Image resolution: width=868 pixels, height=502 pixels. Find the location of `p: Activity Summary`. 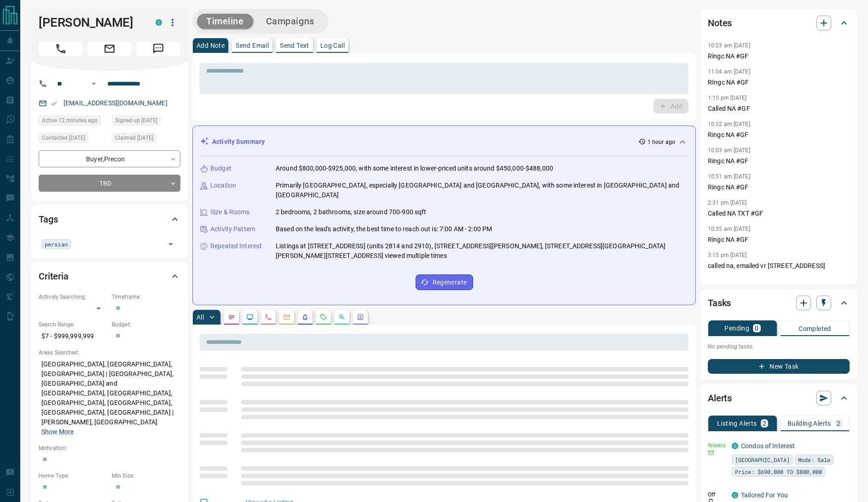

p: Activity Summary is located at coordinates (239, 142).